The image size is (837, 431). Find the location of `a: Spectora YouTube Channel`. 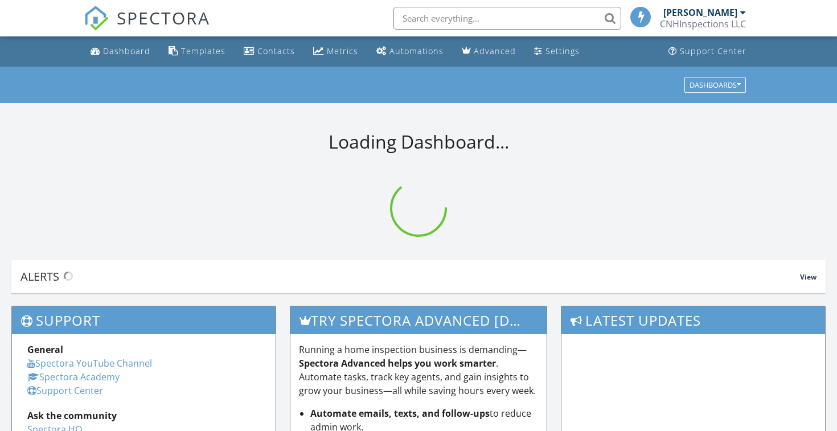

a: Spectora YouTube Channel is located at coordinates (89, 363).